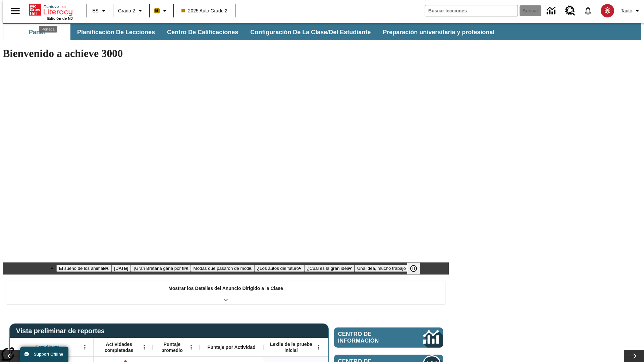  What do you see at coordinates (48, 354) in the screenshot?
I see `span: Support Offline` at bounding box center [48, 354].